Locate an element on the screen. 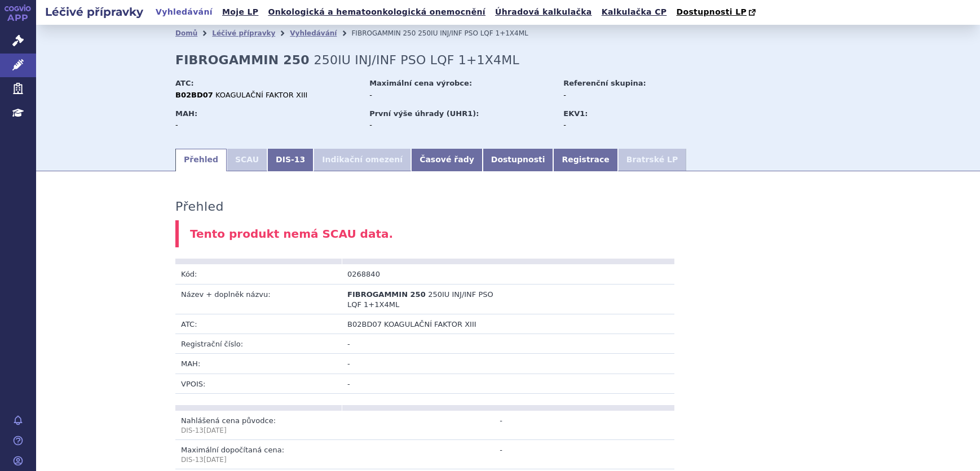 The height and width of the screenshot is (471, 980). strong: Maximální cena výrobce: is located at coordinates (421, 83).